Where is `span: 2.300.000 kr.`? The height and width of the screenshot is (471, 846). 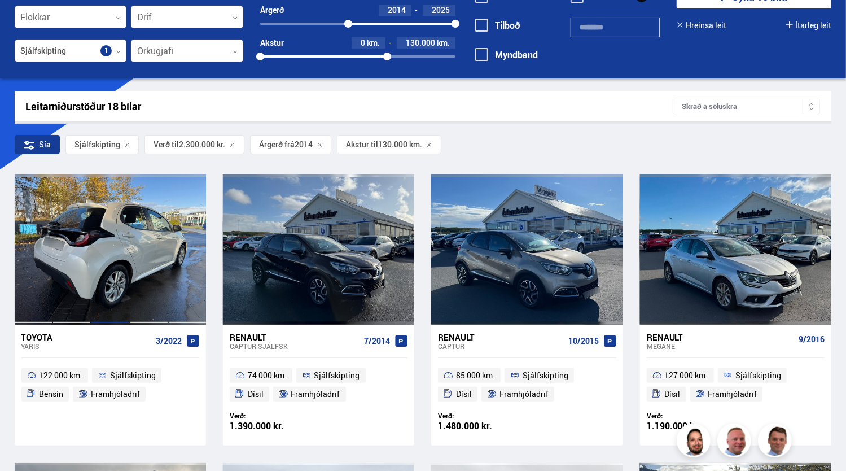 span: 2.300.000 kr. is located at coordinates (202, 144).